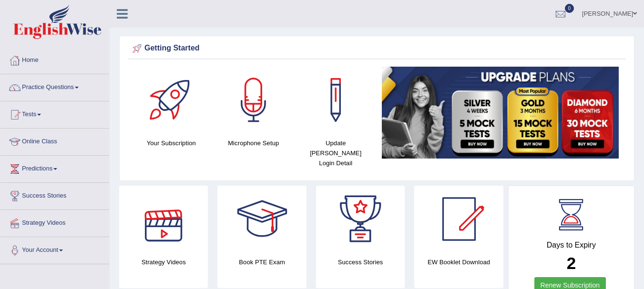 The width and height of the screenshot is (644, 289). I want to click on h4: Strategy Videos, so click(164, 262).